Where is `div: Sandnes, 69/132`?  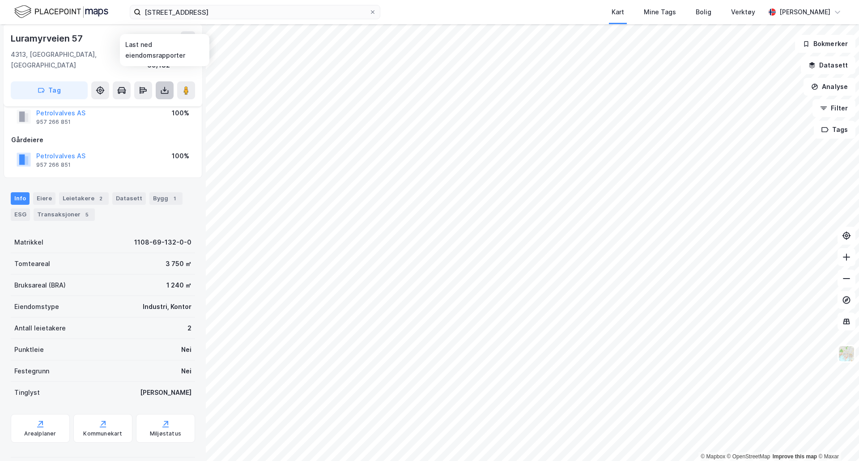 div: Sandnes, 69/132 is located at coordinates (171, 60).